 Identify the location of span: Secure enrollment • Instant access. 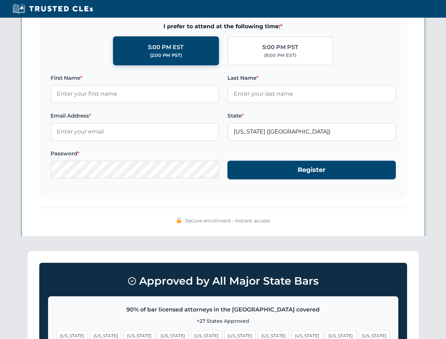
(228, 221).